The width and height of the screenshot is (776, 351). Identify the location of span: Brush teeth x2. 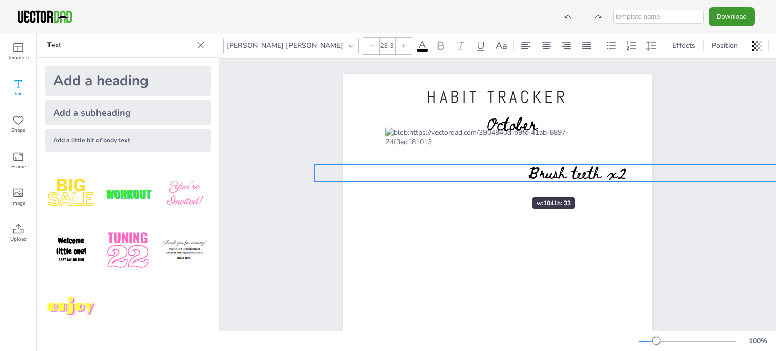
(577, 172).